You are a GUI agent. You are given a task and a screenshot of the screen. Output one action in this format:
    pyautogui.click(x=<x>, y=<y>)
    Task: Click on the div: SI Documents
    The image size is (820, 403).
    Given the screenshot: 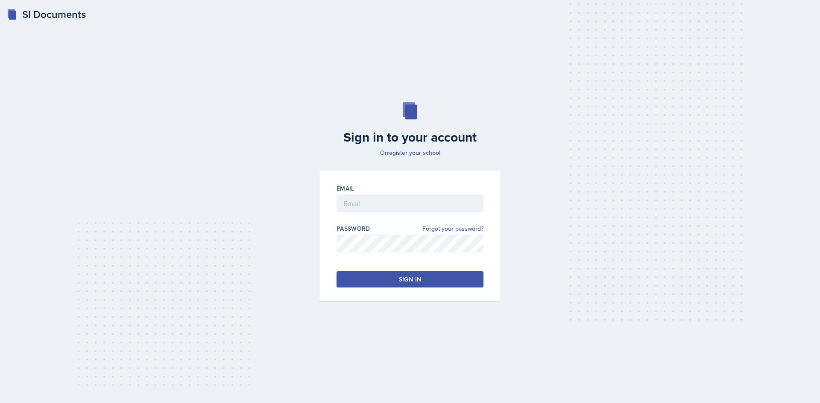 What is the action you would take?
    pyautogui.click(x=46, y=15)
    